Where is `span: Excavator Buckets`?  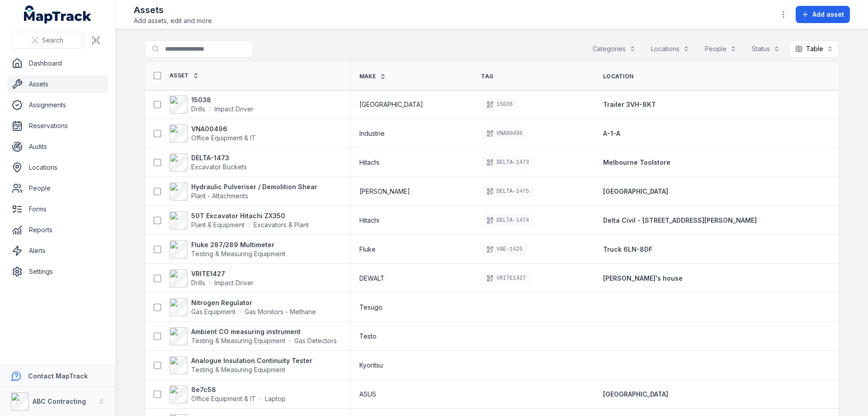 span: Excavator Buckets is located at coordinates (219, 167).